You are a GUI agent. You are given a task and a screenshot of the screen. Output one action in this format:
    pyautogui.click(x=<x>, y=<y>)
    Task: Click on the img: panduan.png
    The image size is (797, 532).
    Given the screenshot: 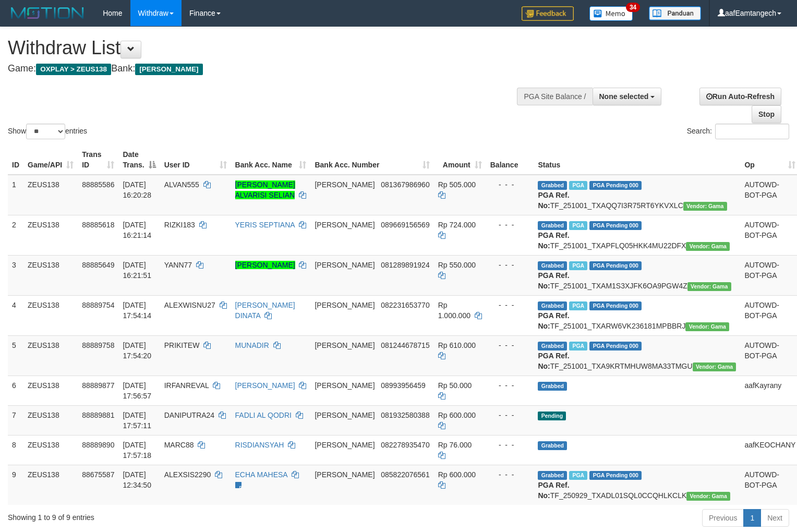 What is the action you would take?
    pyautogui.click(x=675, y=13)
    